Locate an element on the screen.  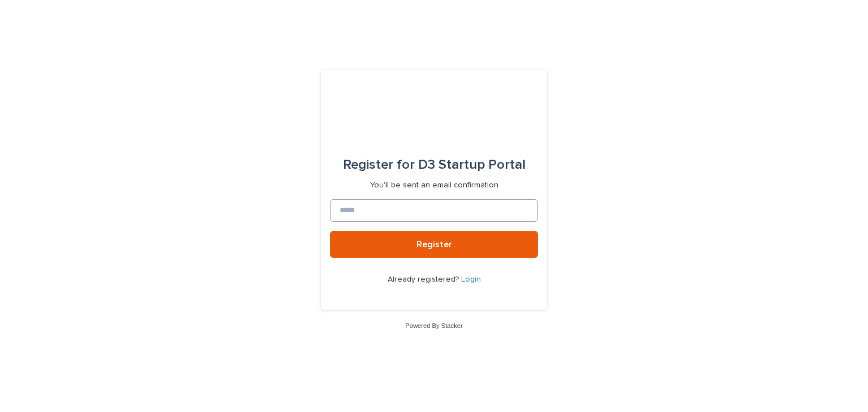
span: Already registered? is located at coordinates (425, 279).